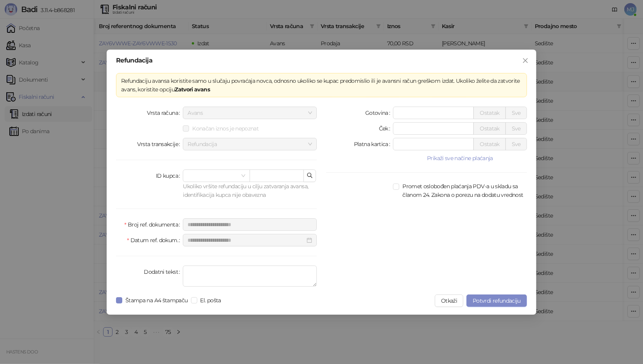 The image size is (643, 364). What do you see at coordinates (463, 191) in the screenshot?
I see `span: Promet oslobođen plaćanja PDV-a u skladu sa članom 24. Zakona o porezu na dodatu vrednost` at bounding box center [463, 191].